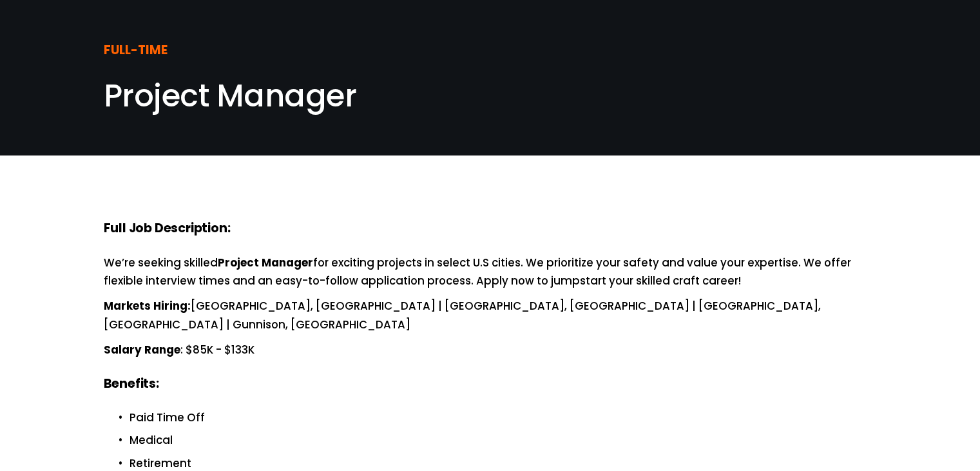 The width and height of the screenshot is (980, 471). What do you see at coordinates (142, 350) in the screenshot?
I see `strong: Salary Range` at bounding box center [142, 350].